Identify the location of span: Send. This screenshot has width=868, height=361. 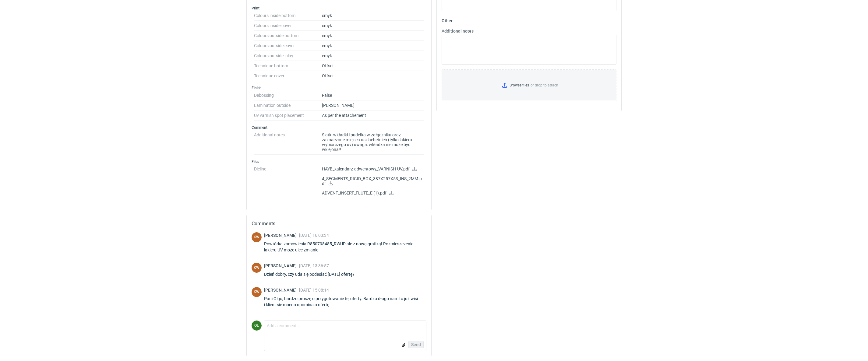
(416, 345).